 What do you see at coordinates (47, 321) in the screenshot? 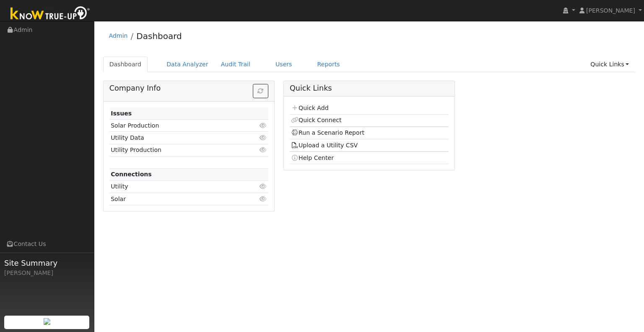
I see `img: retrieve` at bounding box center [47, 321].